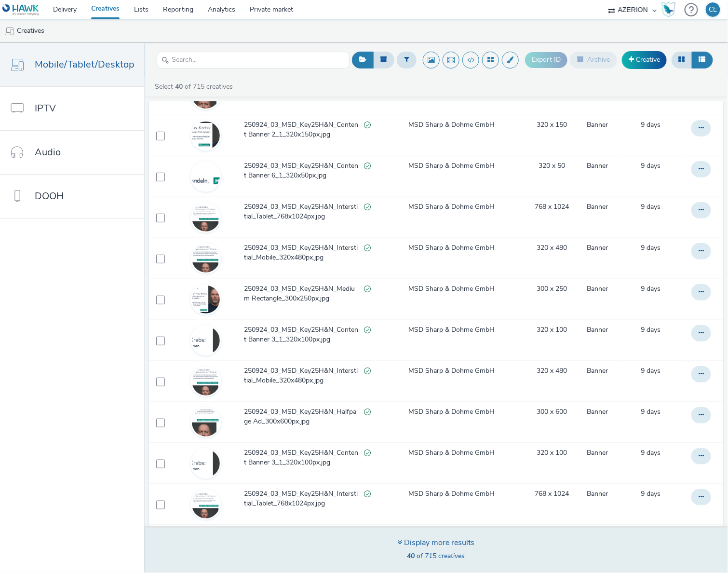 The image size is (728, 573). Describe the element at coordinates (437, 543) in the screenshot. I see `div: Display more results` at that location.